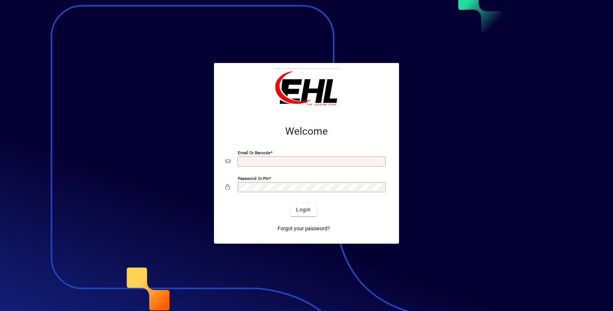 The width and height of the screenshot is (613, 311). What do you see at coordinates (307, 131) in the screenshot?
I see `h2: Welcome` at bounding box center [307, 131].